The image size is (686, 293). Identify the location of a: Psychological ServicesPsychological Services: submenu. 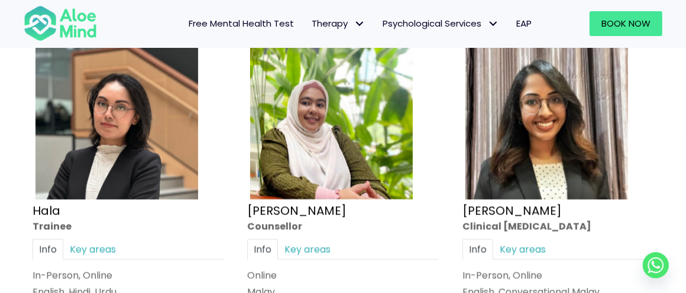
(441, 24).